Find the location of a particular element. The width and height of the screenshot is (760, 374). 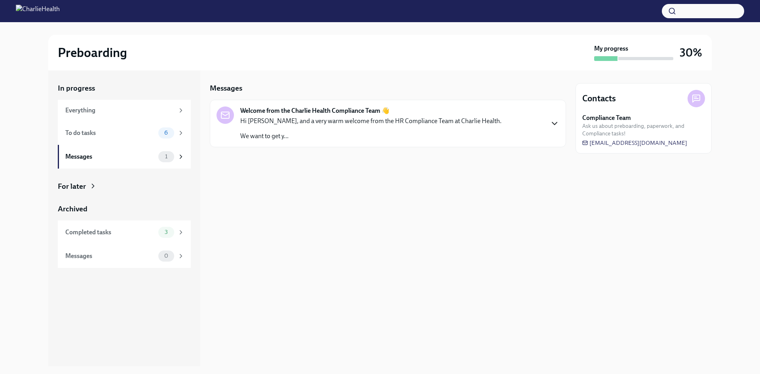

p: We want to get y... is located at coordinates (371, 136).